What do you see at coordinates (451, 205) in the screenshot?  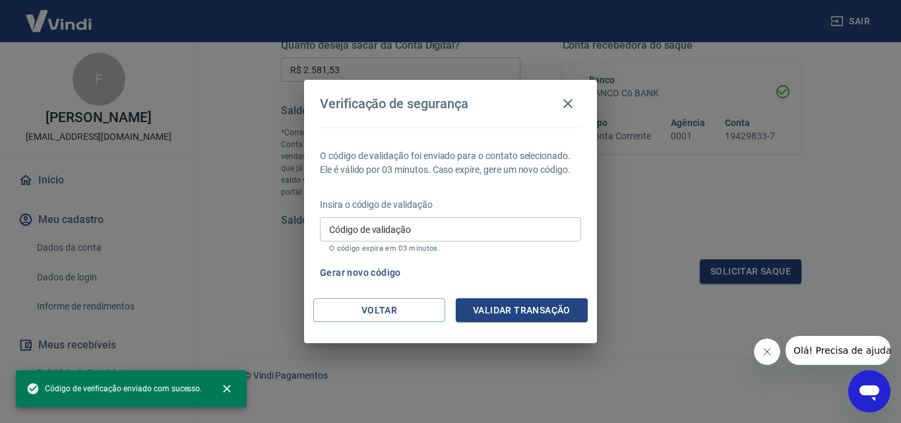 I see `p: Insira o código de validação` at bounding box center [451, 205].